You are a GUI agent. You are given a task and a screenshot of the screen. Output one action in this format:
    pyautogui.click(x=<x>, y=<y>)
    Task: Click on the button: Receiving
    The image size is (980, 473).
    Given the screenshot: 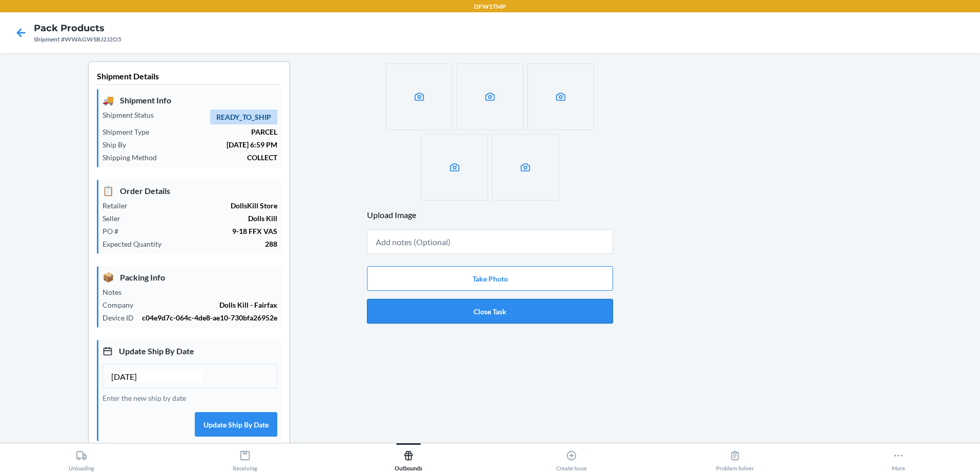 What is the action you would take?
    pyautogui.click(x=245, y=457)
    